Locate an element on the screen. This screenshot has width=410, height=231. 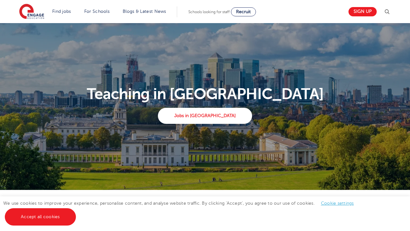
a: For Schools is located at coordinates (97, 11).